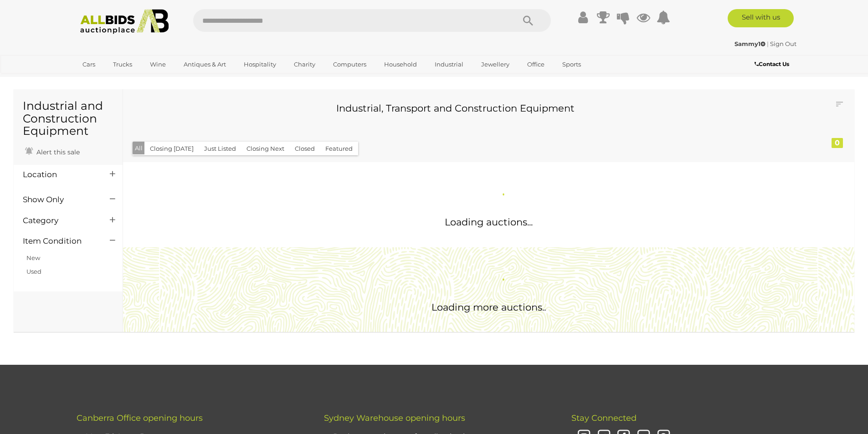  I want to click on strong: Sammy1, so click(750, 44).